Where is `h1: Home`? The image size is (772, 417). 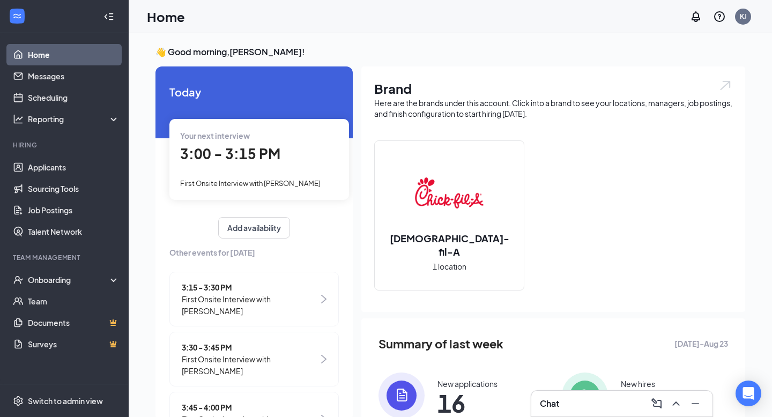
h1: Home is located at coordinates (166, 17).